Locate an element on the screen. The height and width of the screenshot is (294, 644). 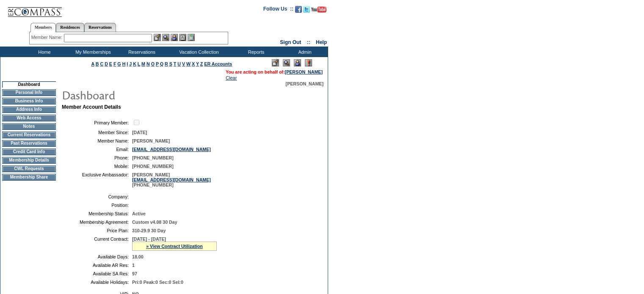
a: Follow us on Twitter is located at coordinates (307, 11).